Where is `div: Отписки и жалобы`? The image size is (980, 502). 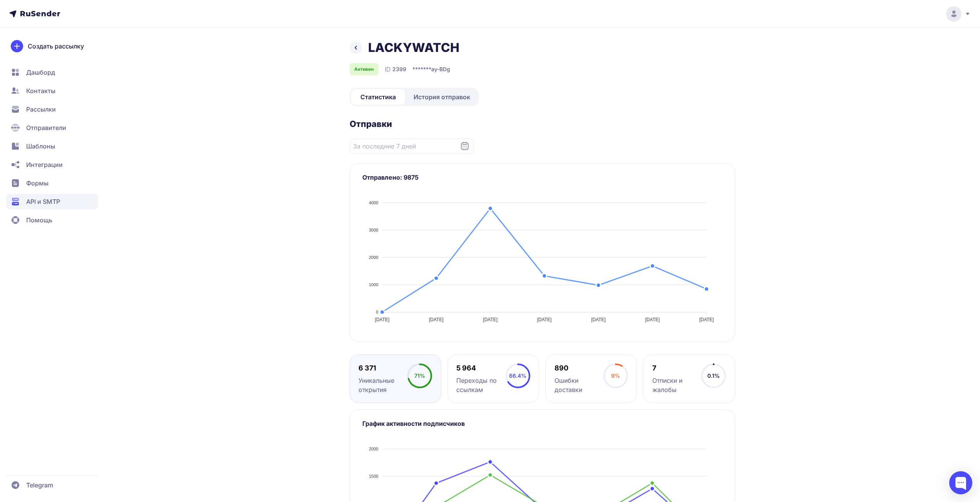
div: Отписки и жалобы is located at coordinates (676, 385).